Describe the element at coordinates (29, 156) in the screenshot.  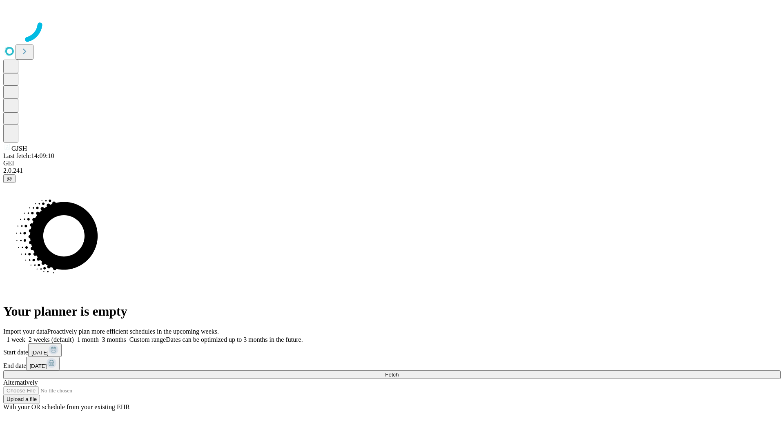
I see `span: Last fetch: 14:09:10` at that location.